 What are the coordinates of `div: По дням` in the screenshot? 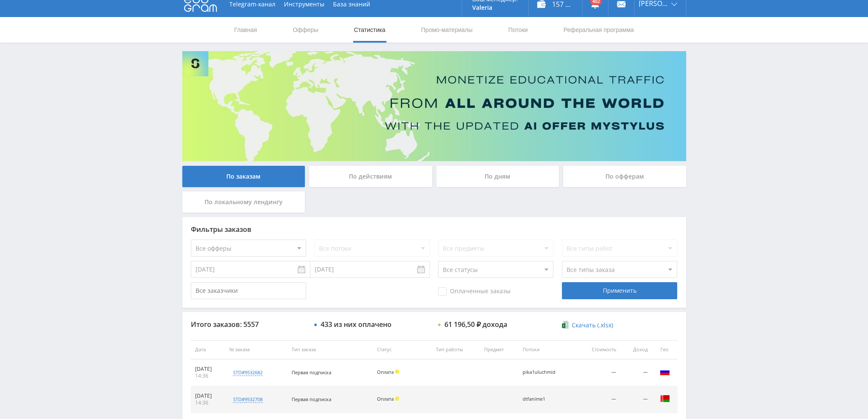 It's located at (498, 177).